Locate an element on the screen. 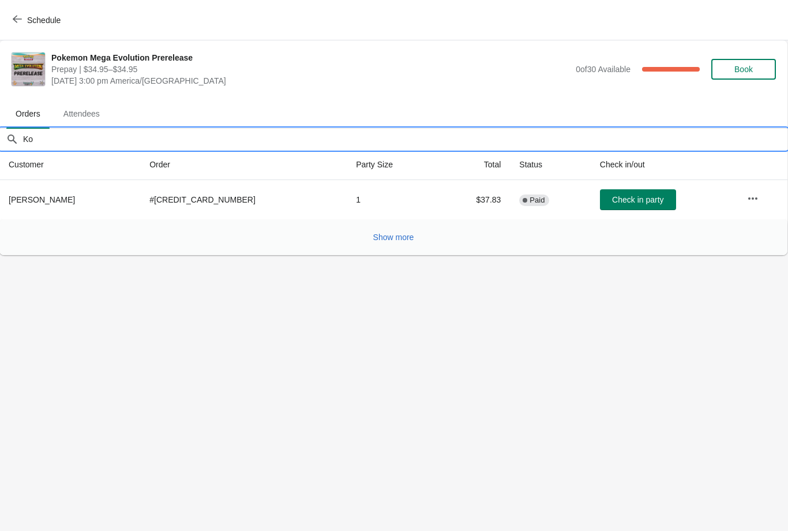 Image resolution: width=788 pixels, height=531 pixels. th: Order is located at coordinates (244, 164).